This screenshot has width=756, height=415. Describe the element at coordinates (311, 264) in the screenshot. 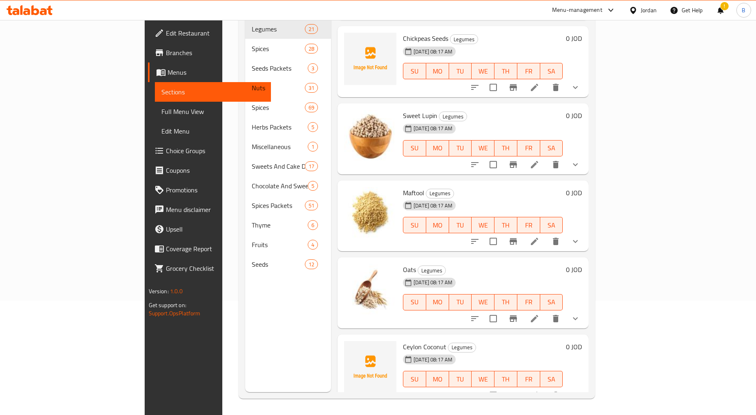

I see `span: 12` at that location.